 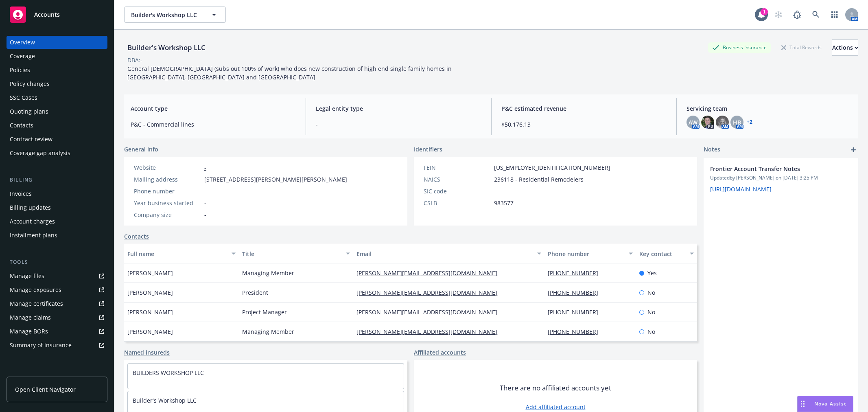 I want to click on a: Search, so click(x=816, y=15).